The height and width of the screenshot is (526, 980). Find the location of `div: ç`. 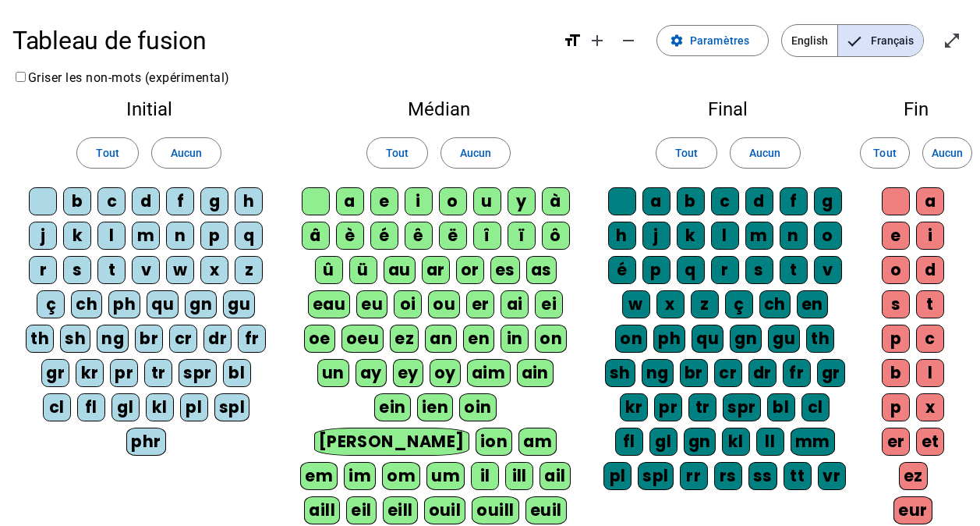

div: ç is located at coordinates (50, 305).